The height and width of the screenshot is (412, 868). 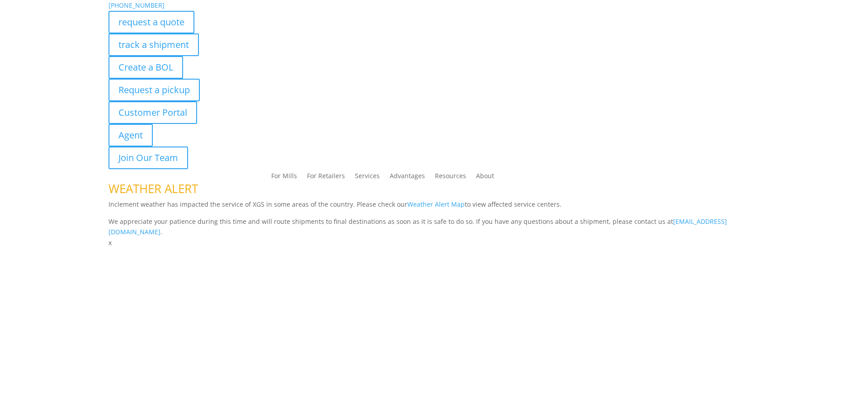 What do you see at coordinates (326, 178) in the screenshot?
I see `a: For Retailers` at bounding box center [326, 178].